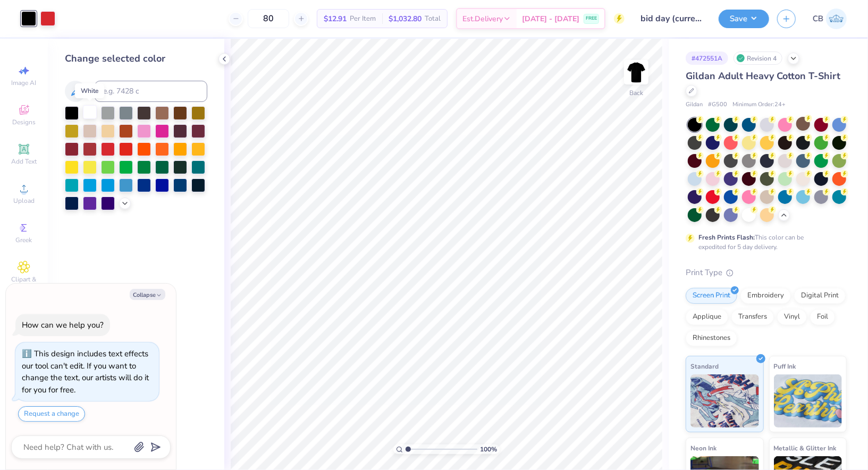 Image resolution: width=868 pixels, height=470 pixels. What do you see at coordinates (636, 93) in the screenshot?
I see `div: Back` at bounding box center [636, 93].